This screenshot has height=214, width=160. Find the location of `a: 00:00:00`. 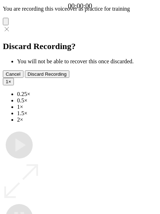

a: 00:00:00 is located at coordinates (80, 6).